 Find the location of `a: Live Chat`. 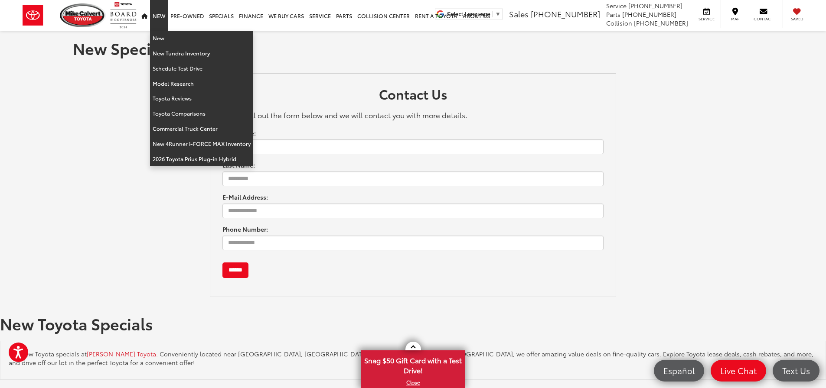

a: Live Chat is located at coordinates (738, 371).